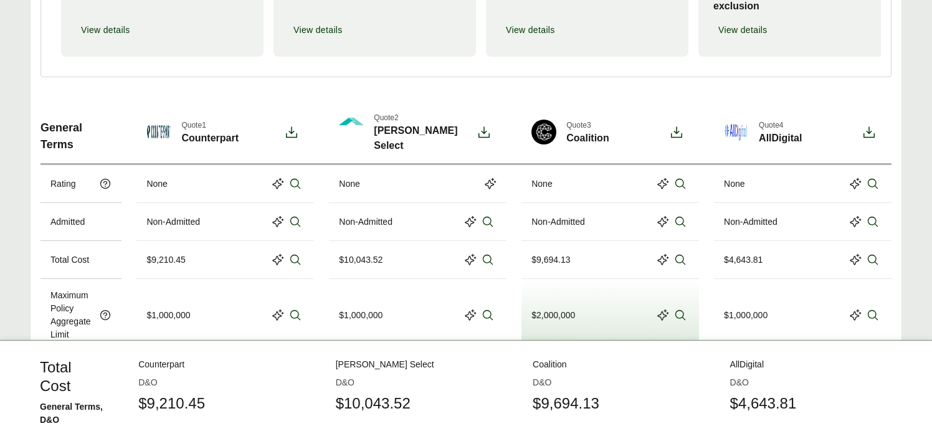  I want to click on span: Quote 2, so click(420, 118).